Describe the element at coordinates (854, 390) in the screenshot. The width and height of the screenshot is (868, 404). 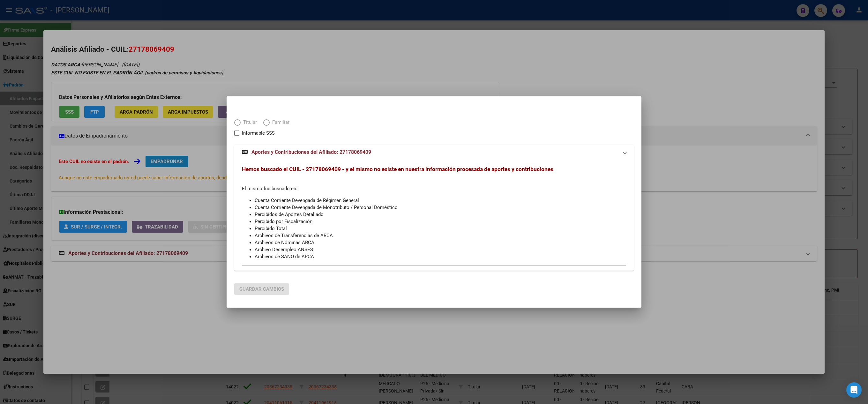
I see `div: Open Intercom Messenger` at that location.